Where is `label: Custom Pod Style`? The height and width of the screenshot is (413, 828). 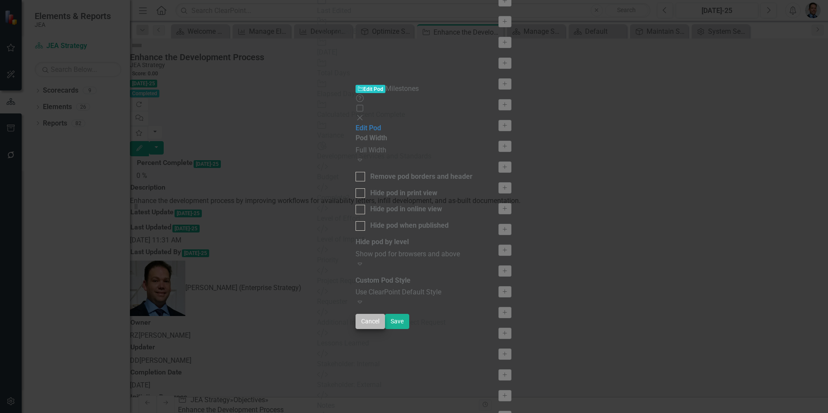 label: Custom Pod Style is located at coordinates (383, 281).